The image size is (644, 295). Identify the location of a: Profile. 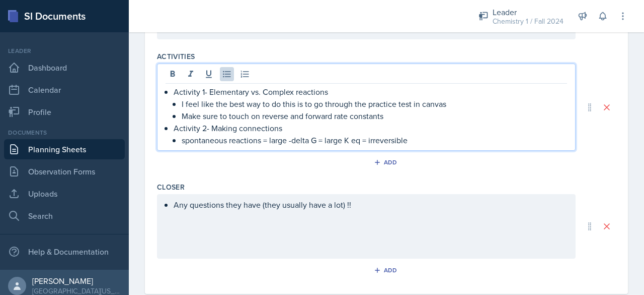
(65, 112).